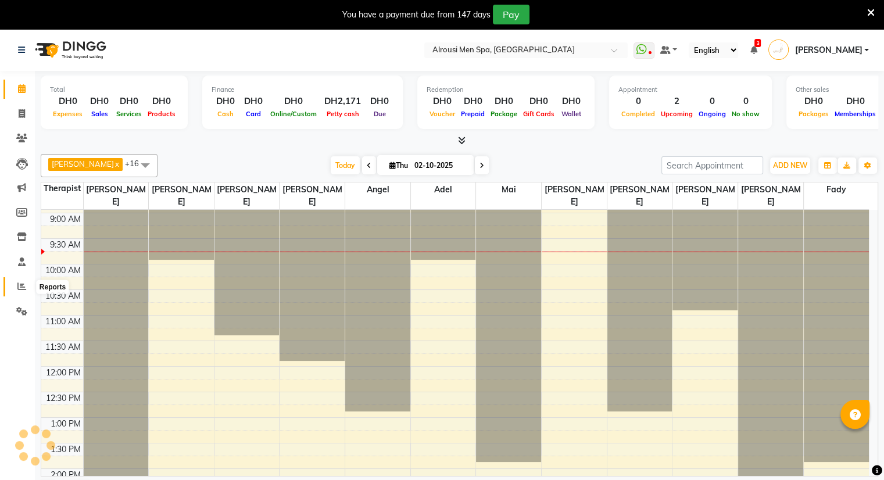  What do you see at coordinates (790, 165) in the screenshot?
I see `span: ADD NEW` at bounding box center [790, 165].